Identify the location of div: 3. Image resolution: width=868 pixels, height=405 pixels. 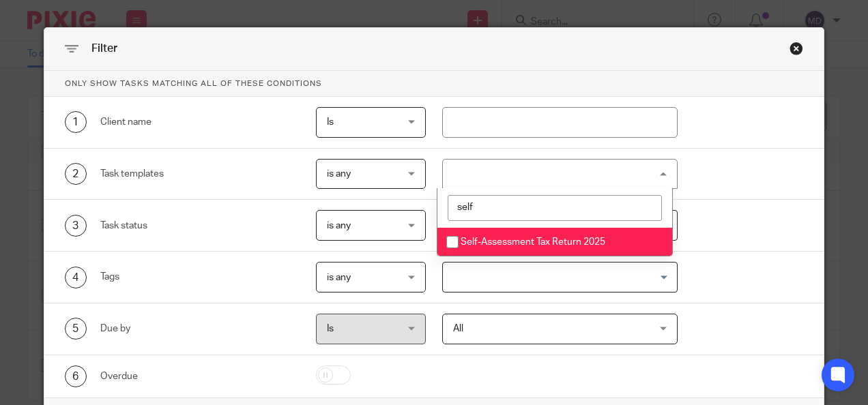
(76, 226).